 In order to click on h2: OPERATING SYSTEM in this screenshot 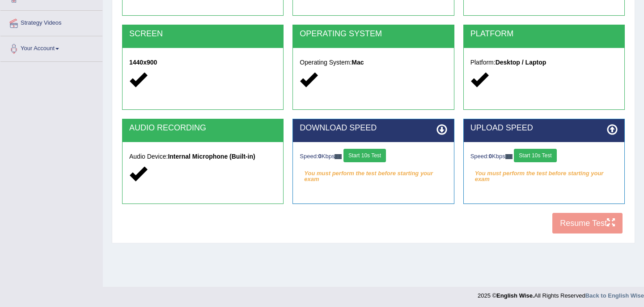, I will do `click(373, 34)`.